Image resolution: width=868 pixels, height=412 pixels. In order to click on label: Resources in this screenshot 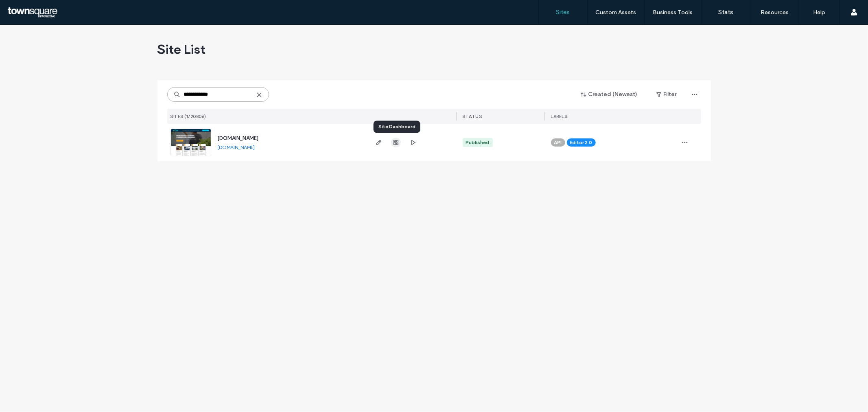, I will do `click(774, 12)`.